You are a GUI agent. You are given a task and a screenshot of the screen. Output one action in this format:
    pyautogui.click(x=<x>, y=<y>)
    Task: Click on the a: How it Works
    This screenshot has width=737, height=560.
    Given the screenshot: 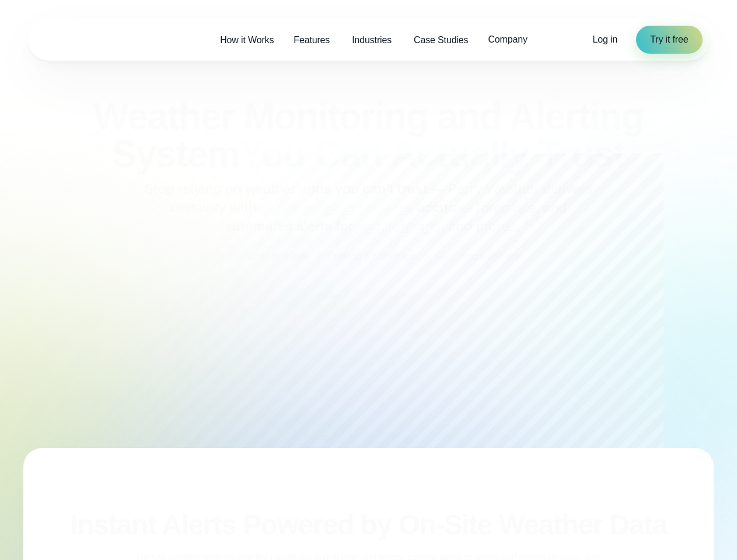 What is the action you would take?
    pyautogui.click(x=247, y=40)
    